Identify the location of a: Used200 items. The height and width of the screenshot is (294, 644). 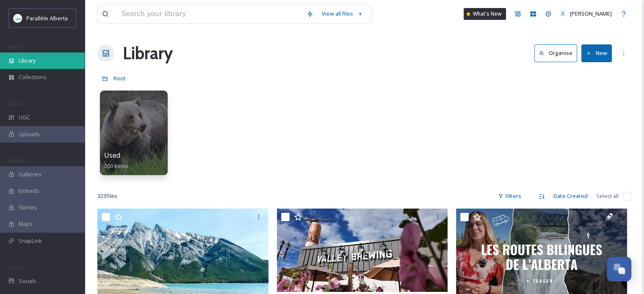
(116, 160).